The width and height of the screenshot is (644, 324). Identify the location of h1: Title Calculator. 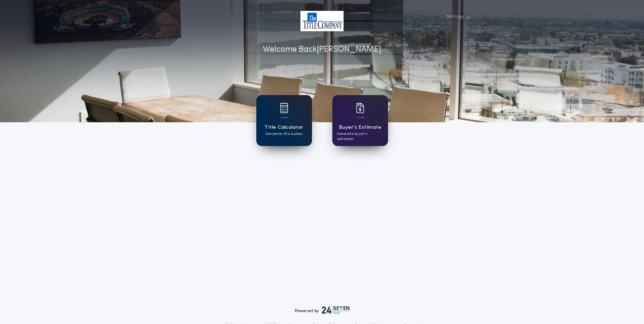
(284, 127).